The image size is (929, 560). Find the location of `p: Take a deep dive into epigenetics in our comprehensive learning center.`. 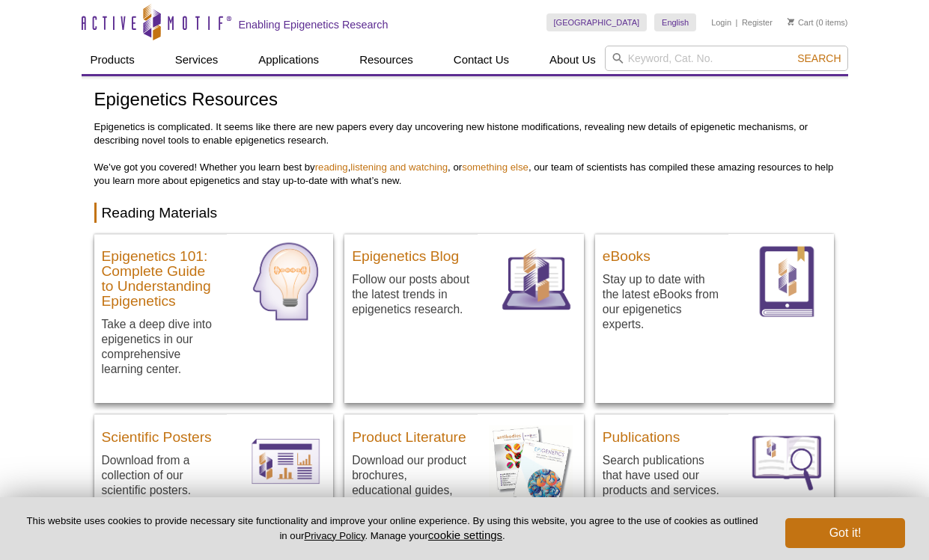

p: Take a deep dive into epigenetics in our comprehensive learning center. is located at coordinates (161, 346).